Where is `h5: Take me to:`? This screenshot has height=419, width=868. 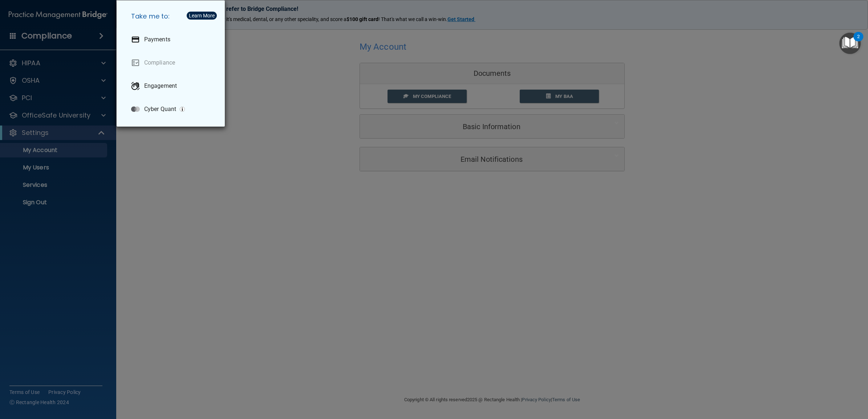
h5: Take me to: is located at coordinates (172, 16).